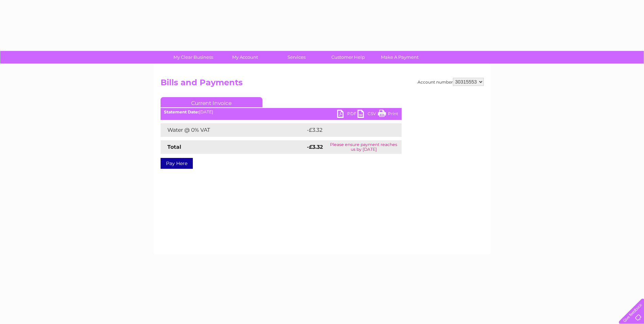 The image size is (644, 324). What do you see at coordinates (388, 115) in the screenshot?
I see `a: Print` at bounding box center [388, 115].